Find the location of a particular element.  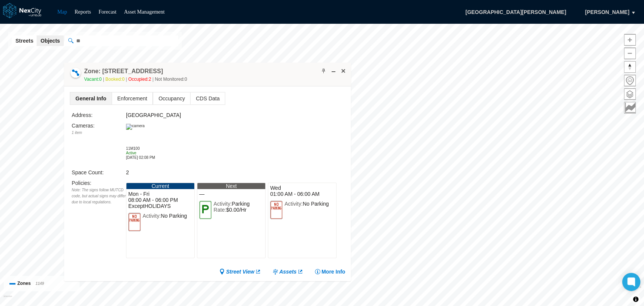

span: More Info is located at coordinates (333, 272).